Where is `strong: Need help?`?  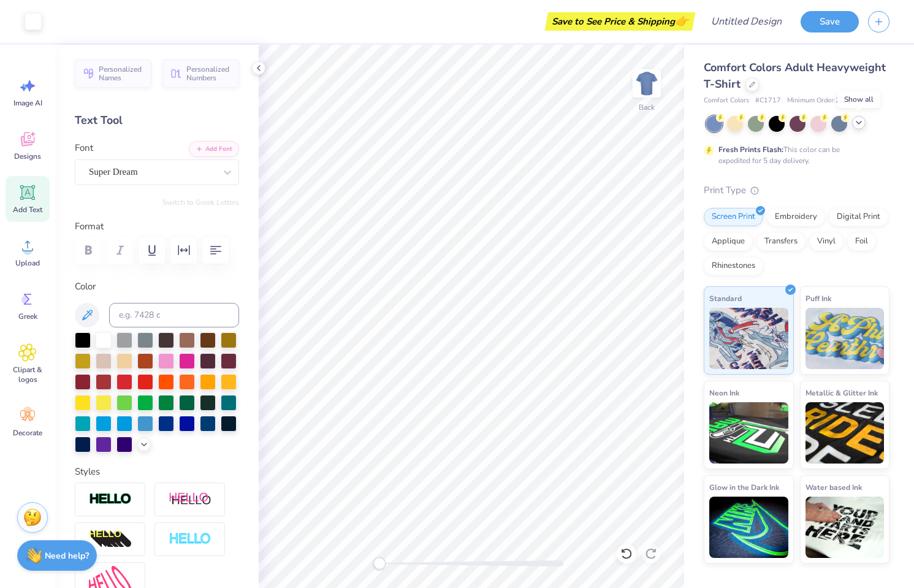
strong: Need help? is located at coordinates (67, 555).